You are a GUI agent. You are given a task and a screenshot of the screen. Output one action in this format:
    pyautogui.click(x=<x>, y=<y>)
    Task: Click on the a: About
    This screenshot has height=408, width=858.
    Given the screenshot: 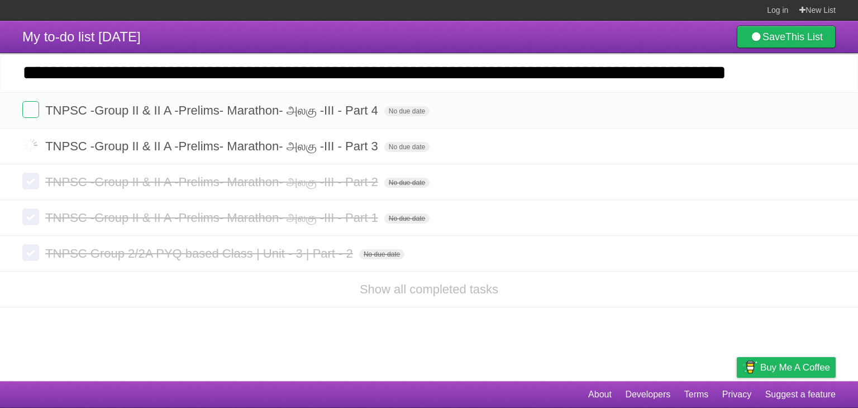 What is the action you would take?
    pyautogui.click(x=600, y=394)
    